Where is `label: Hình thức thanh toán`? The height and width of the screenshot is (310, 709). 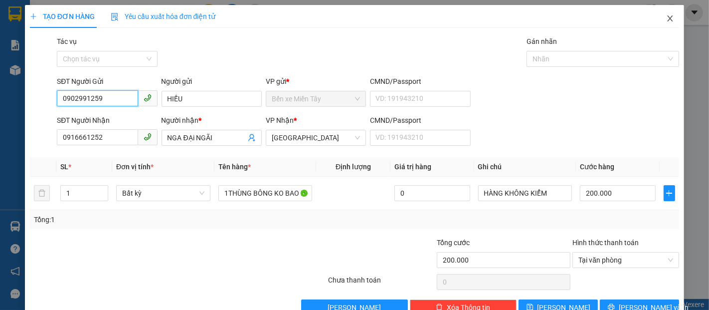
label: Hình thức thanh toán is located at coordinates (605, 242).